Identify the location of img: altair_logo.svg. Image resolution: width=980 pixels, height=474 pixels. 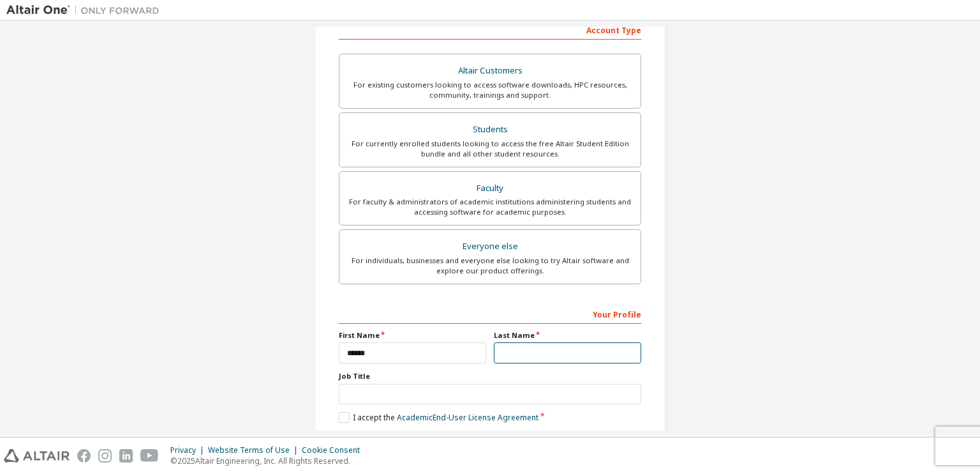
(37, 455).